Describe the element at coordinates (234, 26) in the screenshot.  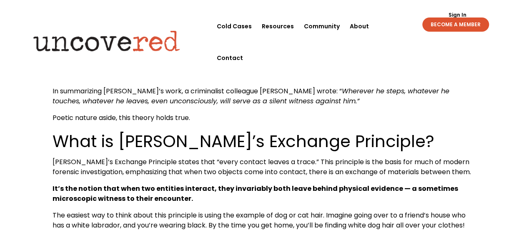
I see `a: Cold Cases` at that location.